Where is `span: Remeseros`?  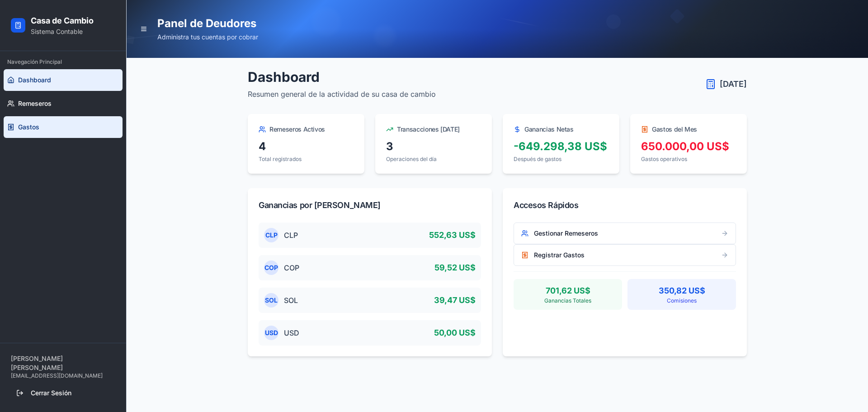
span: Remeseros is located at coordinates (35, 104).